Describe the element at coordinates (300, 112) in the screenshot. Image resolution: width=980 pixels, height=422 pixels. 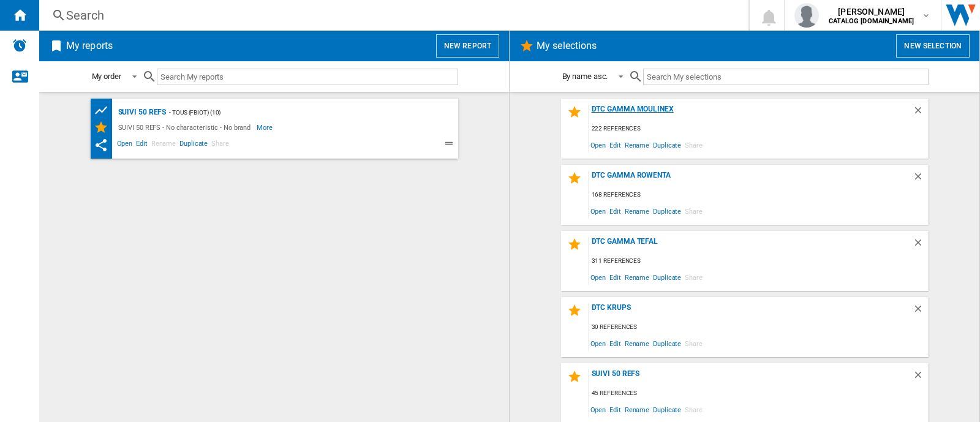
I see `div: - TOUS (fbiot) (10)` at that location.